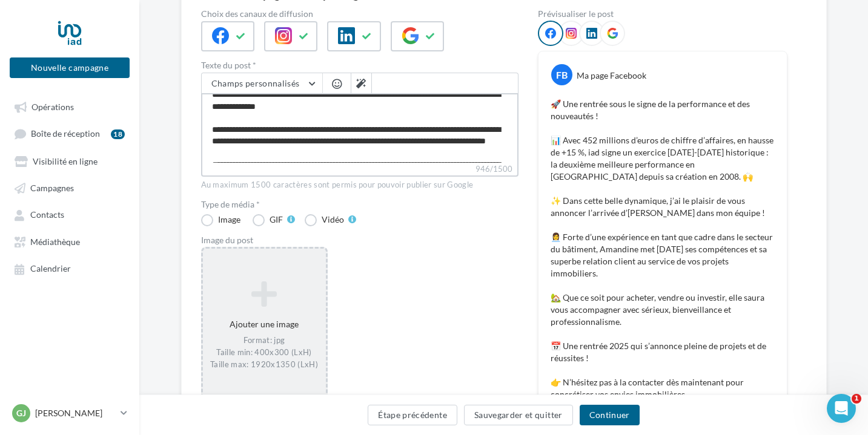 The width and height of the screenshot is (868, 435). I want to click on span: Calendrier, so click(51, 269).